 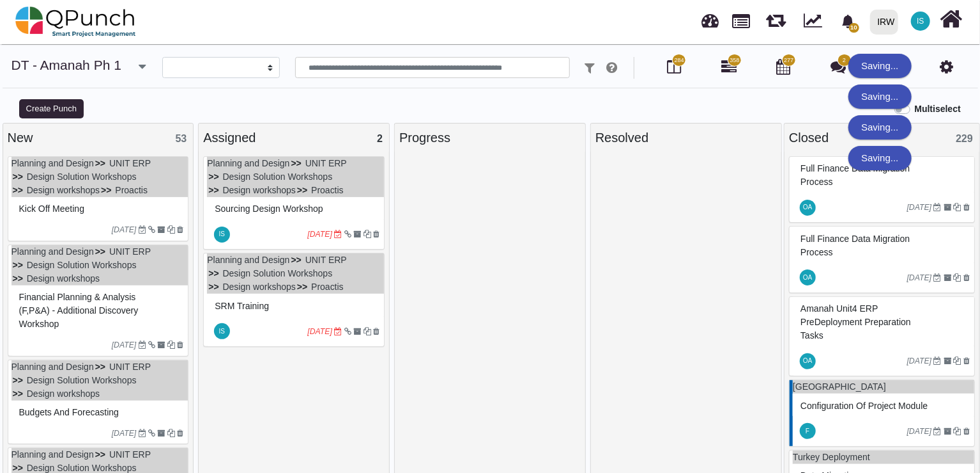 I want to click on i: Home, so click(x=951, y=19).